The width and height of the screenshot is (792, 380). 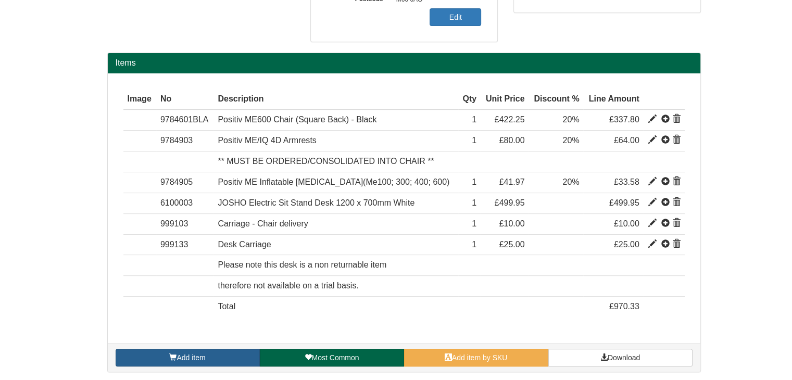 I want to click on th: Unit Price, so click(x=505, y=99).